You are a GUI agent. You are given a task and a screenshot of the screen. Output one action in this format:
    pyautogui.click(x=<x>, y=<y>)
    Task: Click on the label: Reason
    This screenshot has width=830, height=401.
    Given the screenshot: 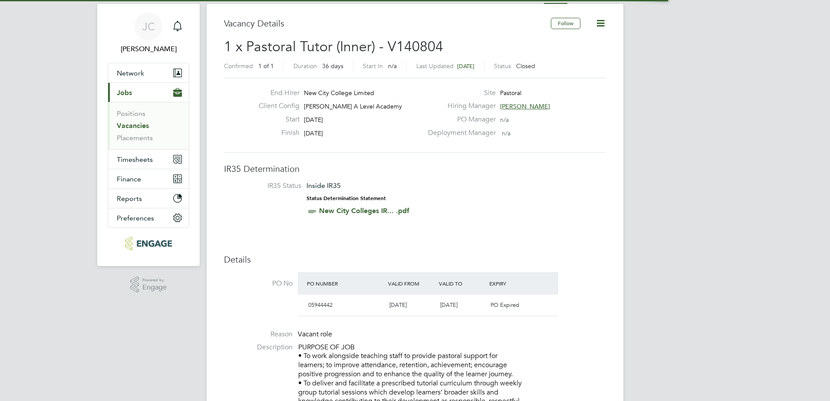 What is the action you would take?
    pyautogui.click(x=258, y=334)
    